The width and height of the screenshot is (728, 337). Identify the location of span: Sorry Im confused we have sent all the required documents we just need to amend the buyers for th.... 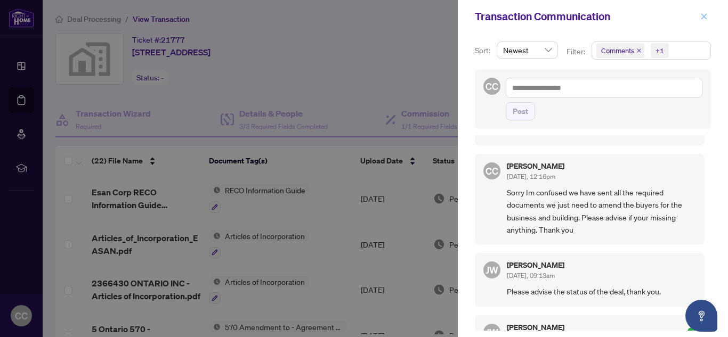
(601, 211).